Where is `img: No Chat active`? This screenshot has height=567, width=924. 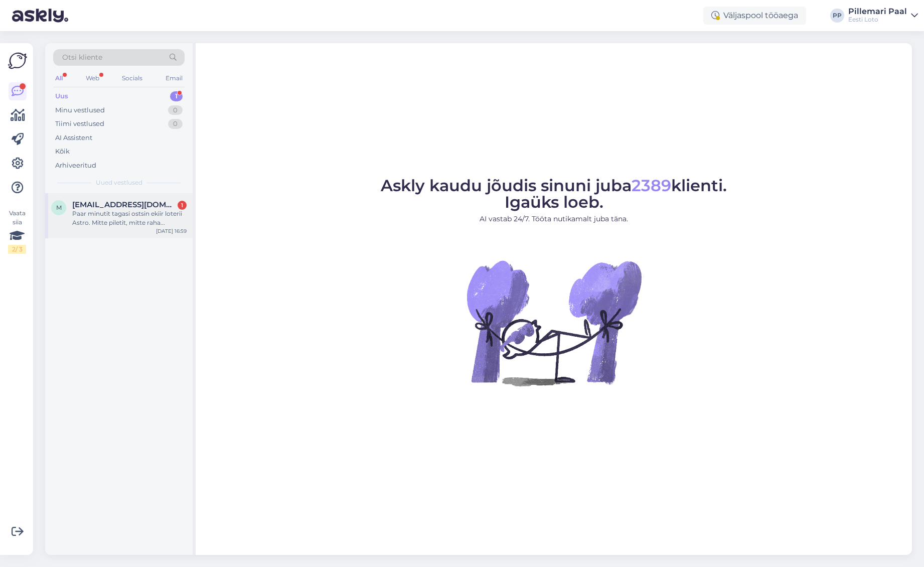 img: No Chat active is located at coordinates (554, 323).